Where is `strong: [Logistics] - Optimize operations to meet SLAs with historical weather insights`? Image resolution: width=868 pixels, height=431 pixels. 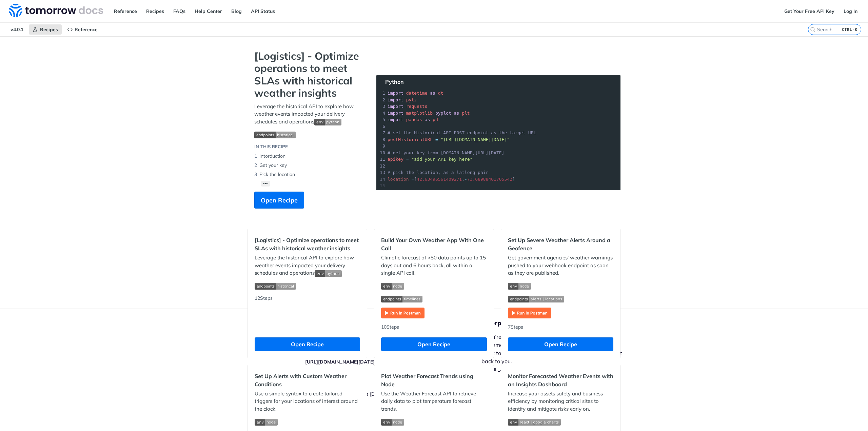
strong: [Logistics] - Optimize operations to meet SLAs with historical weather insights is located at coordinates (309, 74).